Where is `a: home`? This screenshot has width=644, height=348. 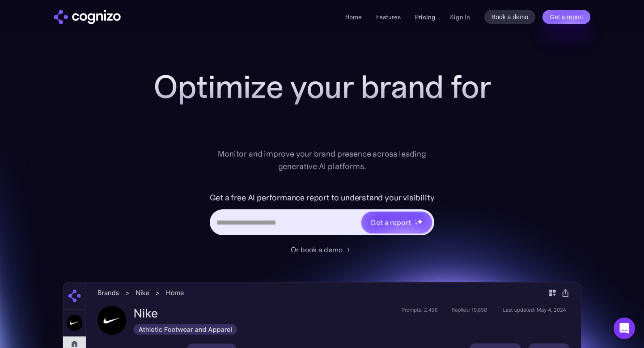 a: home is located at coordinates (87, 17).